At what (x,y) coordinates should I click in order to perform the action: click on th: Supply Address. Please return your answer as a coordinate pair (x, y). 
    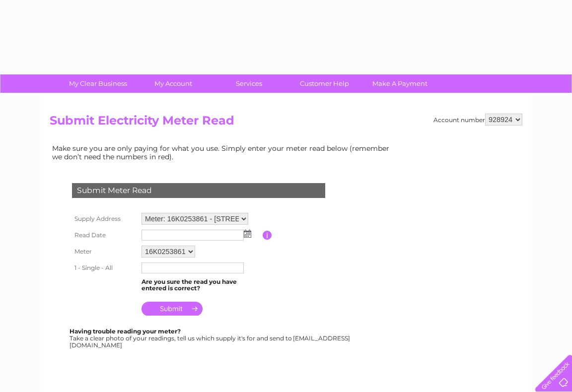
    Looking at the image, I should click on (105, 219).